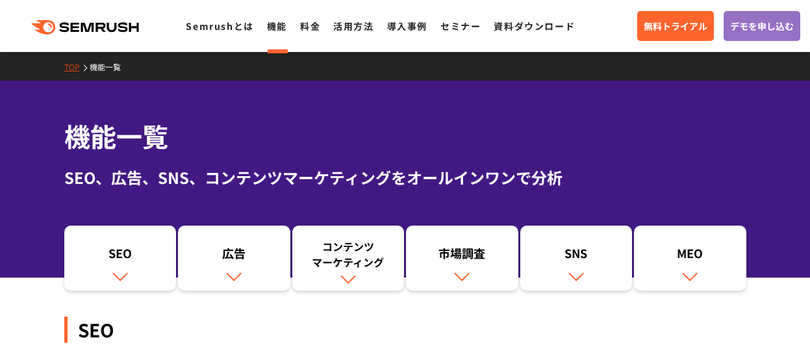 This screenshot has width=810, height=353. I want to click on span: デモを申し込む, so click(762, 26).